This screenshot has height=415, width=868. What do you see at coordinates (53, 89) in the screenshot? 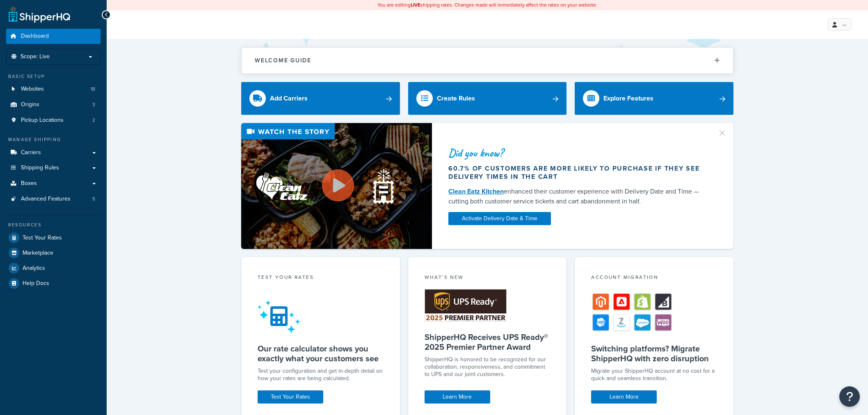
I see `li: Websites` at bounding box center [53, 89].